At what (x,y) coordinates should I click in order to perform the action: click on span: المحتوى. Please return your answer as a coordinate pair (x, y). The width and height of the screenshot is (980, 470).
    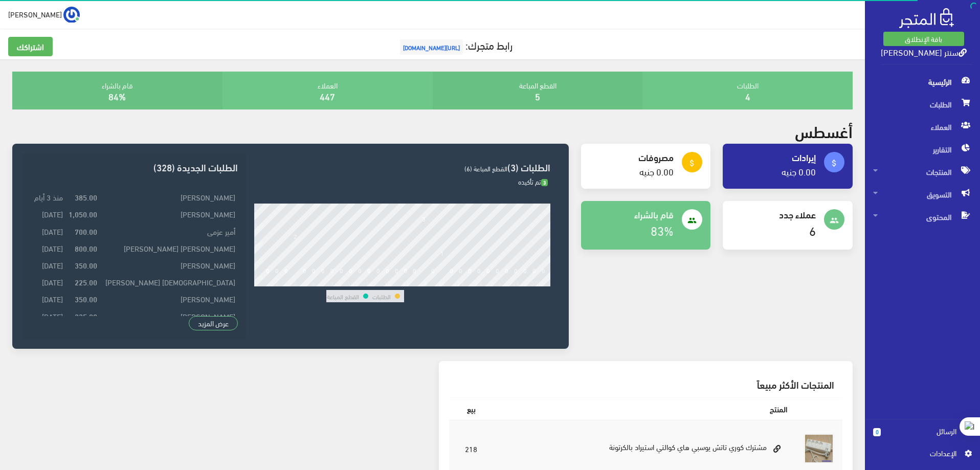
    Looking at the image, I should click on (922, 217).